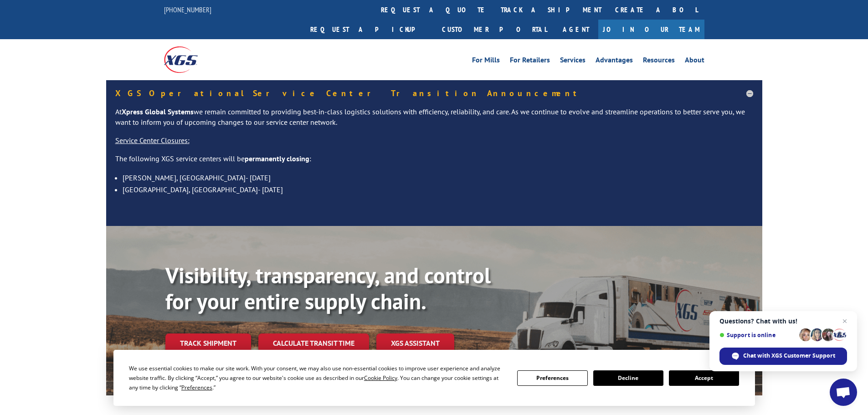 The height and width of the screenshot is (415, 868). I want to click on span: Questions? Chat with us!, so click(784, 321).